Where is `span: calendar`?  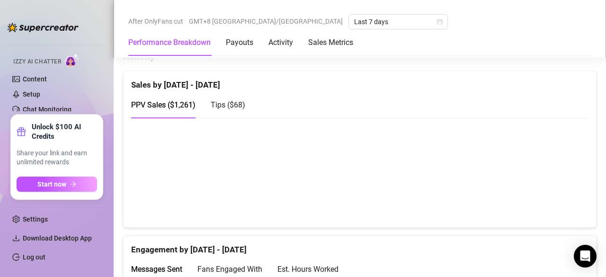
span: calendar is located at coordinates (440, 22).